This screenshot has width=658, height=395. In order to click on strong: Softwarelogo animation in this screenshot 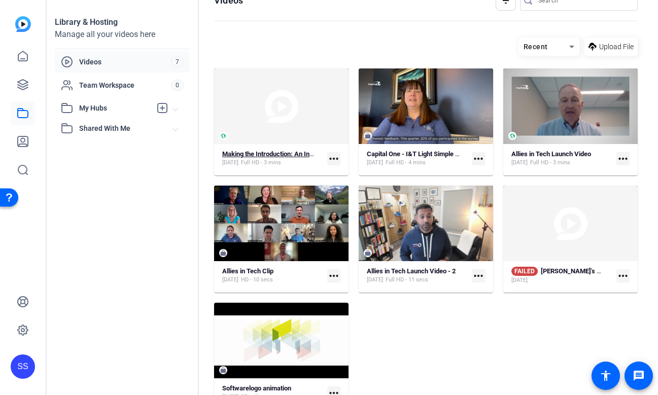, I will do `click(257, 388)`.